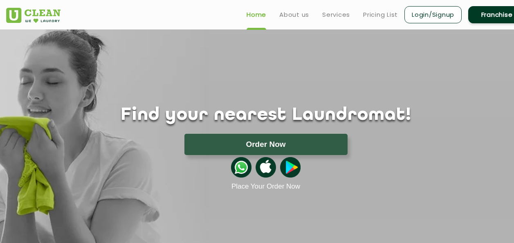 The image size is (514, 243). Describe the element at coordinates (336, 15) in the screenshot. I see `a: Services` at that location.